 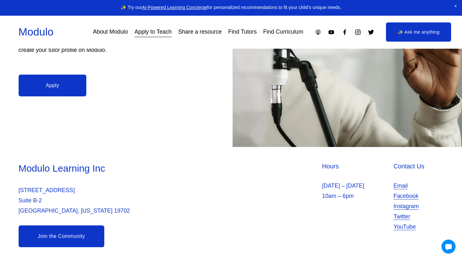 I want to click on a: Apply, so click(x=53, y=86).